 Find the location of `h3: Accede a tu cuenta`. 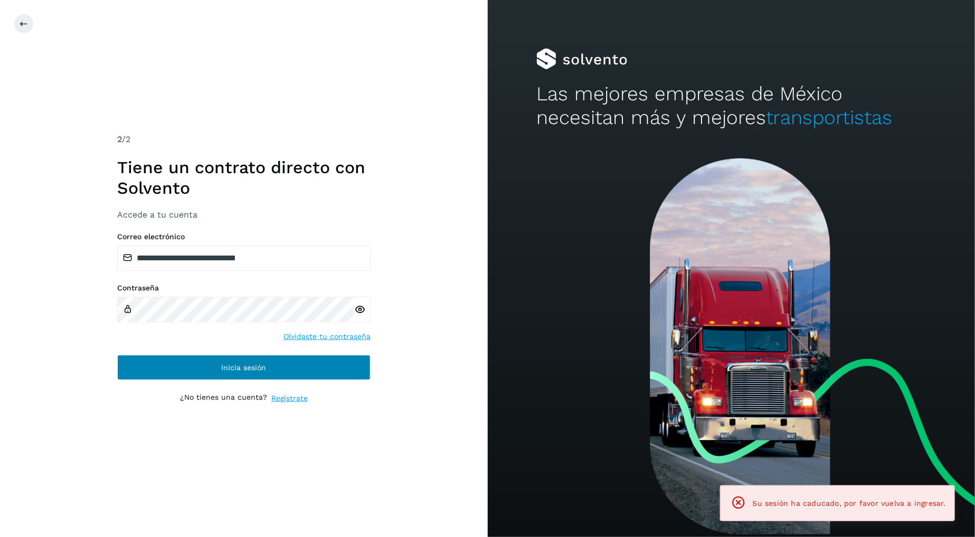

h3: Accede a tu cuenta is located at coordinates (244, 214).